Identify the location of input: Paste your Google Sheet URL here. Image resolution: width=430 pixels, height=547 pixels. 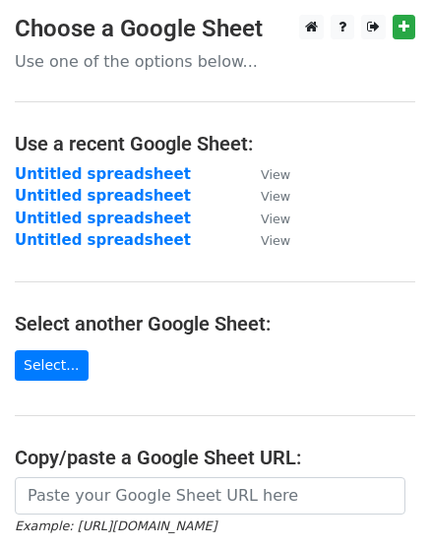
(210, 496).